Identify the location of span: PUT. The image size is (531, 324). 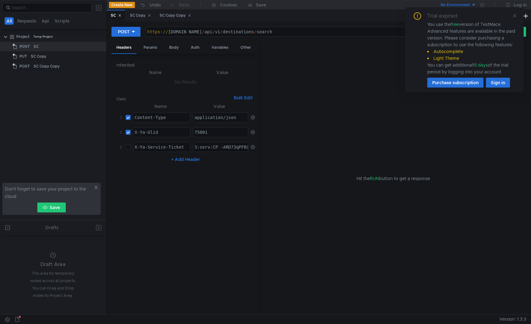
(23, 56).